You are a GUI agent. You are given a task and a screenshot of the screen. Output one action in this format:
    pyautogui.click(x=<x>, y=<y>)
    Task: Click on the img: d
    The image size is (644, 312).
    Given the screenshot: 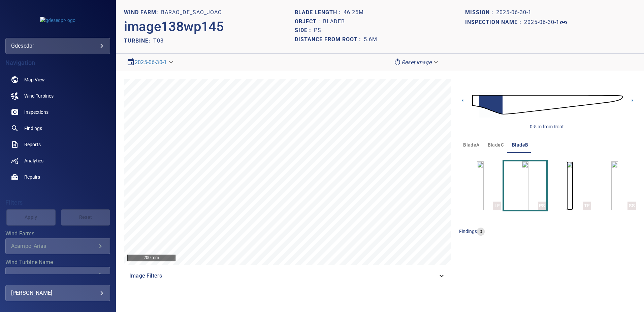 What is the action you would take?
    pyautogui.click(x=547, y=105)
    